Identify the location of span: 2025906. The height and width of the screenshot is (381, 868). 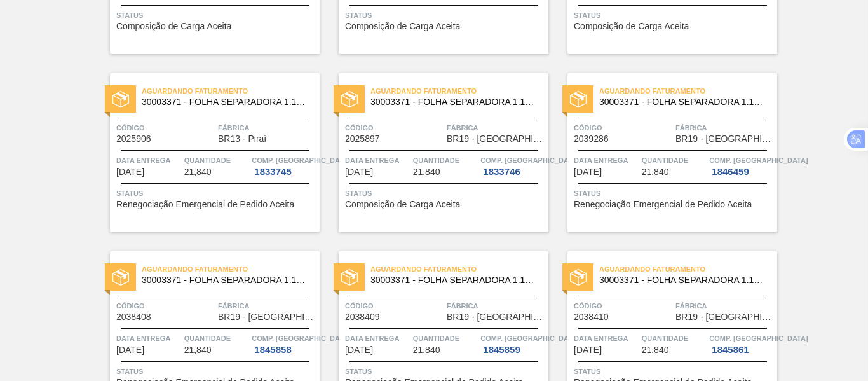
(134, 138).